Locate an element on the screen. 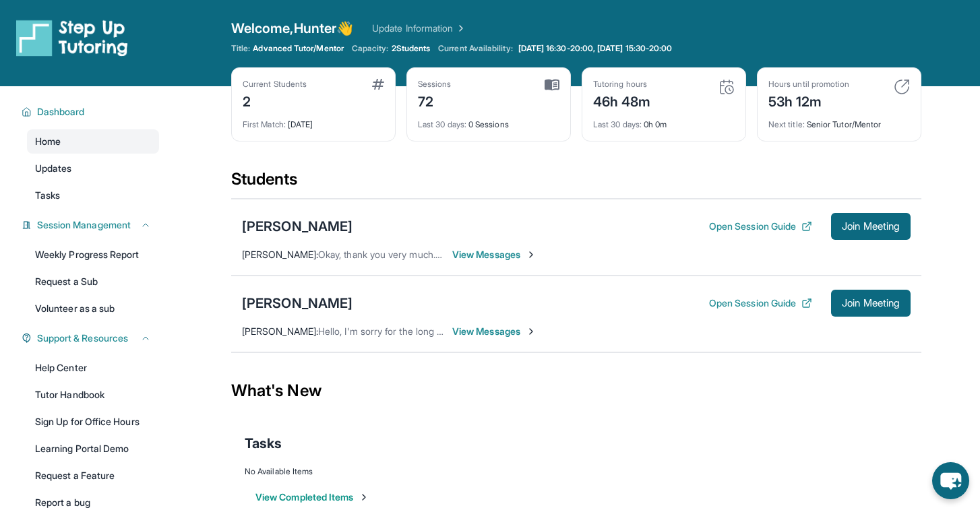  div: What's New is located at coordinates (576, 391).